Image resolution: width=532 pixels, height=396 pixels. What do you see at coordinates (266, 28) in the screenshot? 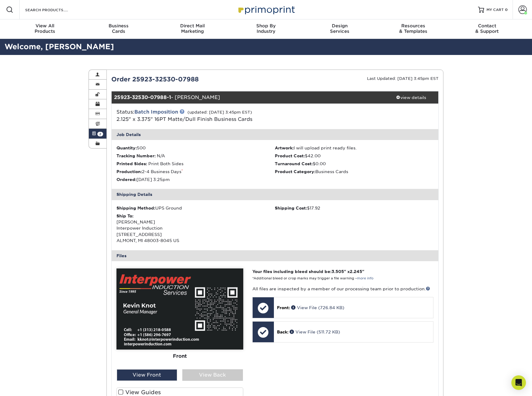
I see `div: Industry` at bounding box center [266, 28].